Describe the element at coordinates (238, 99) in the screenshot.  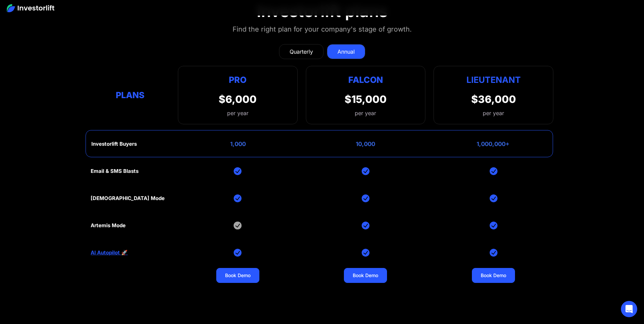
I see `div: $6,000` at that location.